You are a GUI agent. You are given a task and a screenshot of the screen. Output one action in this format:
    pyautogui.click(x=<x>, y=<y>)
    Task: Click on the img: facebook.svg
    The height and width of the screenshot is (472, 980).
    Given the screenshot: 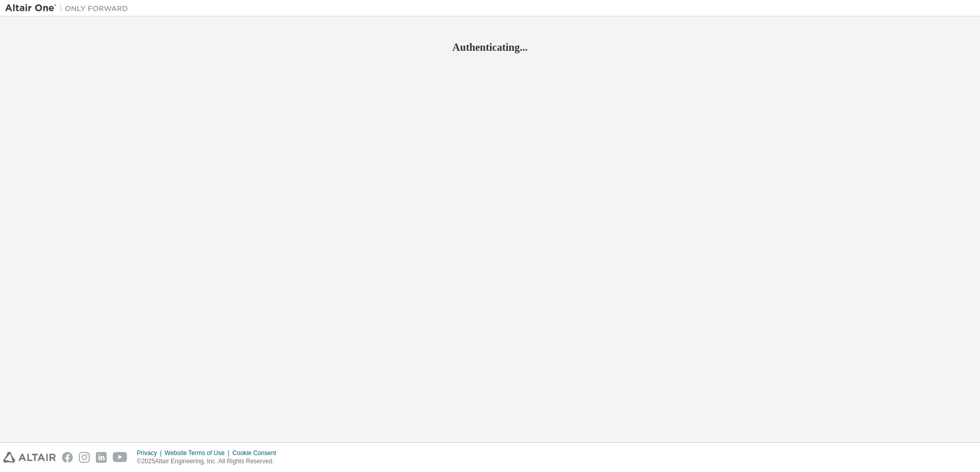 What is the action you would take?
    pyautogui.click(x=67, y=457)
    